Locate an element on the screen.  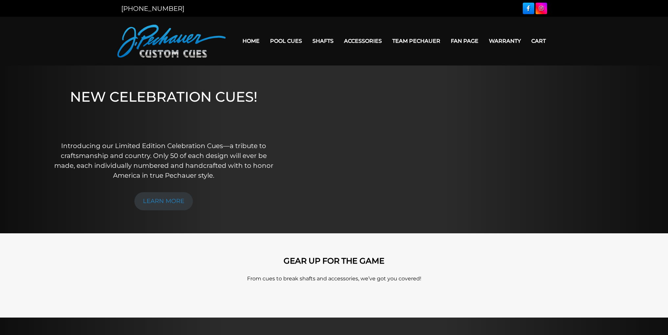
a: Team Pechauer is located at coordinates (416, 41).